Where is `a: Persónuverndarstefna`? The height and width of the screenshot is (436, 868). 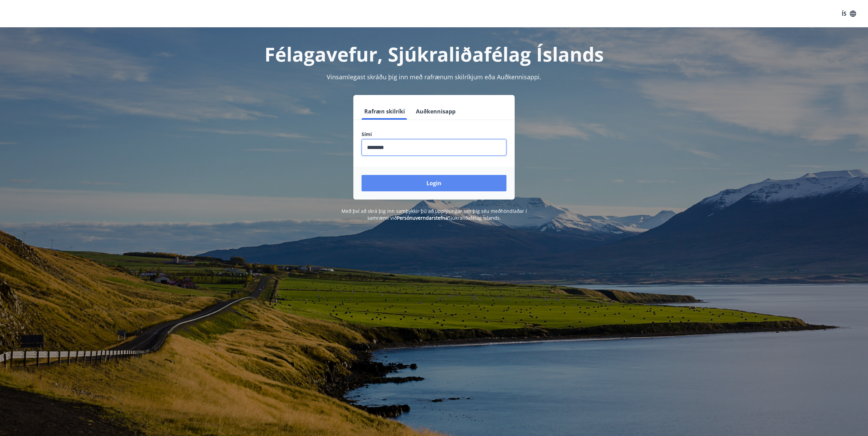 a: Persónuverndarstefna is located at coordinates (423, 218).